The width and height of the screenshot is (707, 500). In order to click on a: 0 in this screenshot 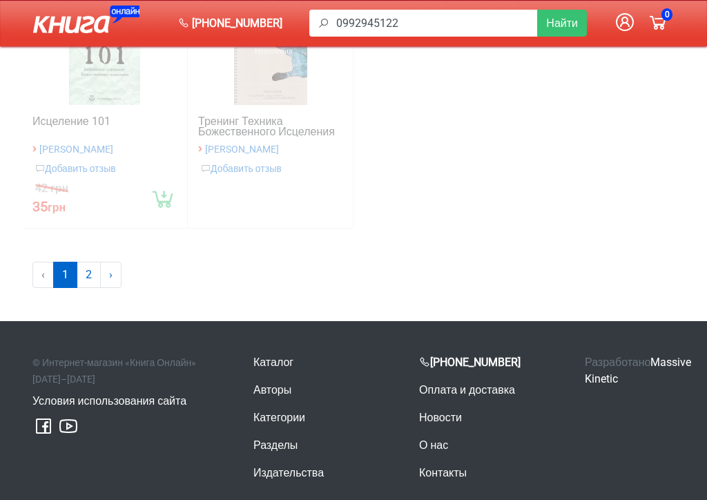, I will do `click(658, 23)`.